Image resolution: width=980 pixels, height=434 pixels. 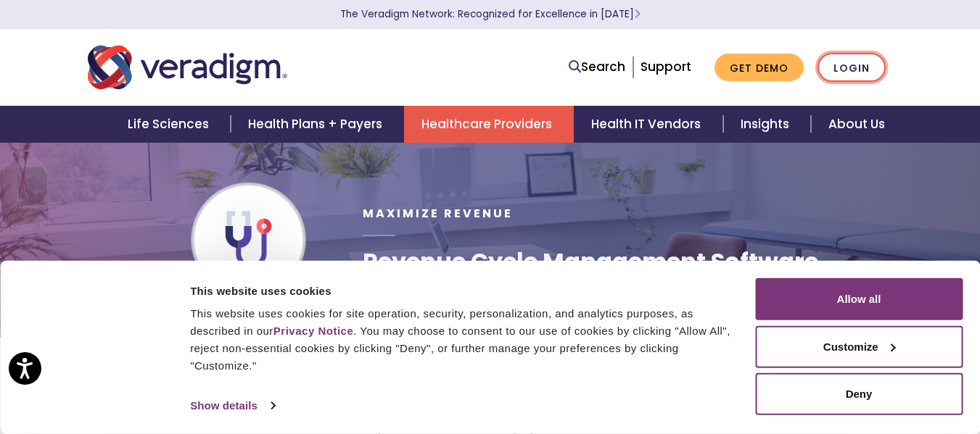 What do you see at coordinates (232, 406) in the screenshot?
I see `a: Show details` at bounding box center [232, 406].